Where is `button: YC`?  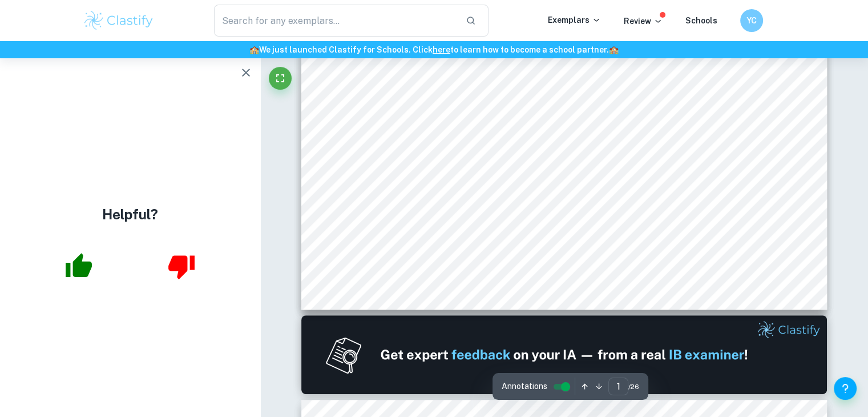
button: YC is located at coordinates (752, 21).